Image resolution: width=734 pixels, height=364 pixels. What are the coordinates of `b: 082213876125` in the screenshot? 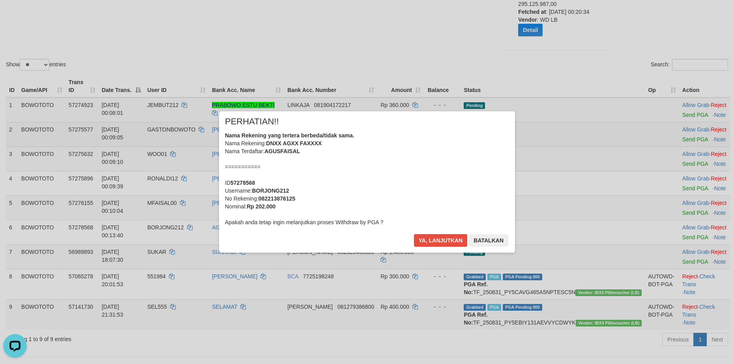 It's located at (277, 199).